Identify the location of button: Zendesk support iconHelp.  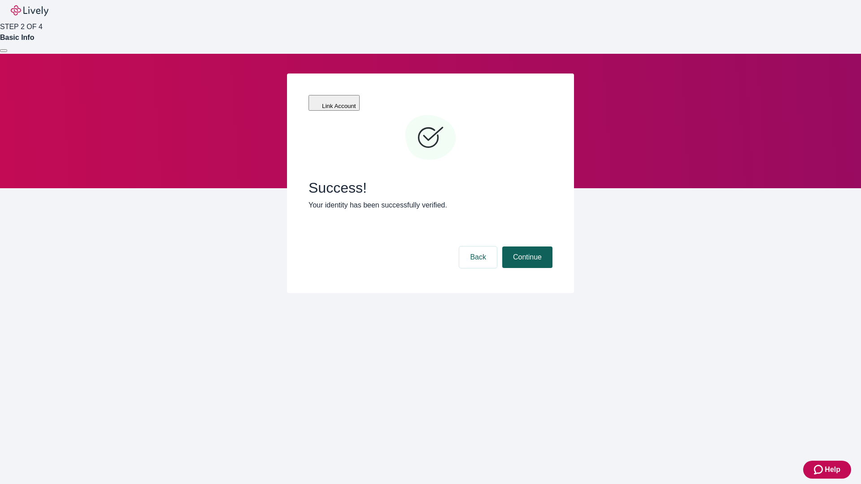
(827, 470).